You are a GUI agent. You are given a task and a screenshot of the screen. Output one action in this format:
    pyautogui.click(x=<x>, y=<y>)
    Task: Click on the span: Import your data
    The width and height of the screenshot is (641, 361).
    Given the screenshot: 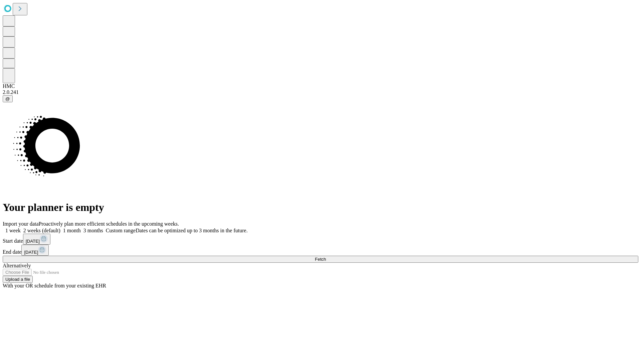 What is the action you would take?
    pyautogui.click(x=21, y=223)
    